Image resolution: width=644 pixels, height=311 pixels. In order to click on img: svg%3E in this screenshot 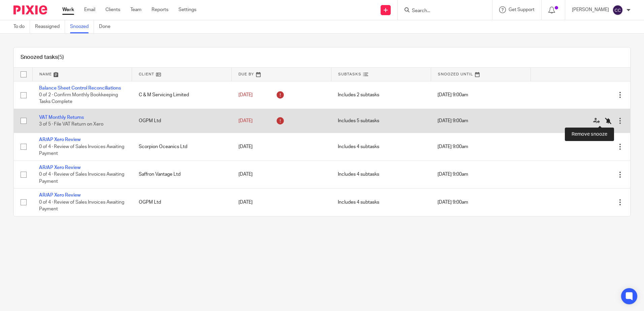, I will do `click(618, 10)`.